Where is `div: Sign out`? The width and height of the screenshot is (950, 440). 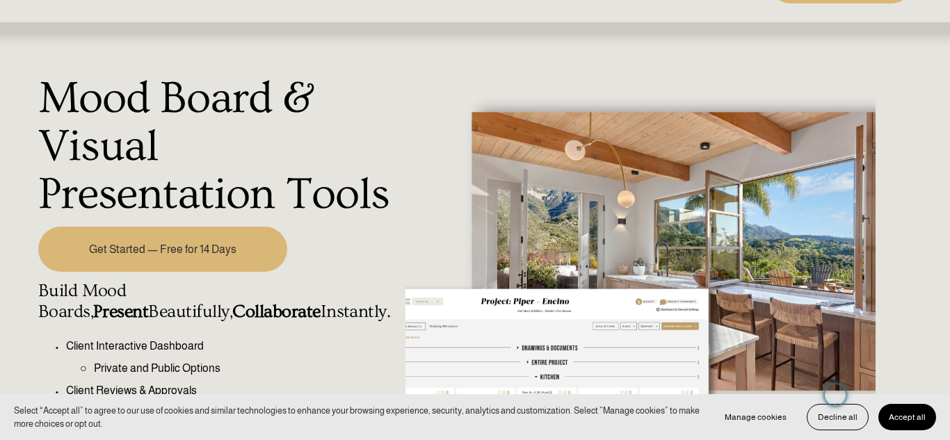 div: Sign out is located at coordinates (475, 74).